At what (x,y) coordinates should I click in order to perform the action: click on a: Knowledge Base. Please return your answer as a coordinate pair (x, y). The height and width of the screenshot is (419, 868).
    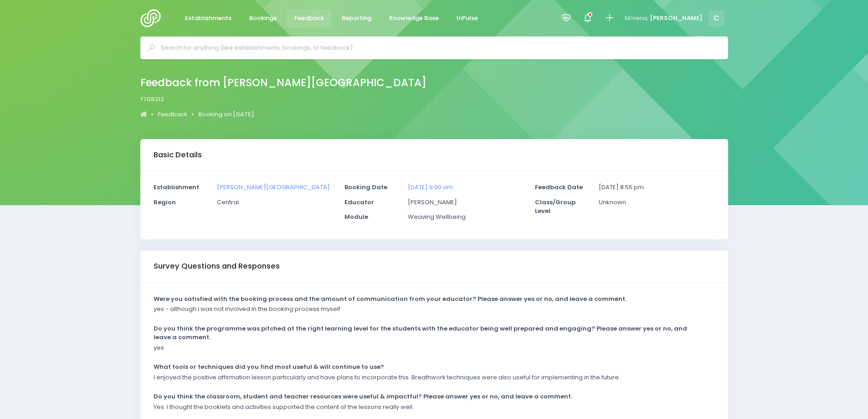
    Looking at the image, I should click on (414, 18).